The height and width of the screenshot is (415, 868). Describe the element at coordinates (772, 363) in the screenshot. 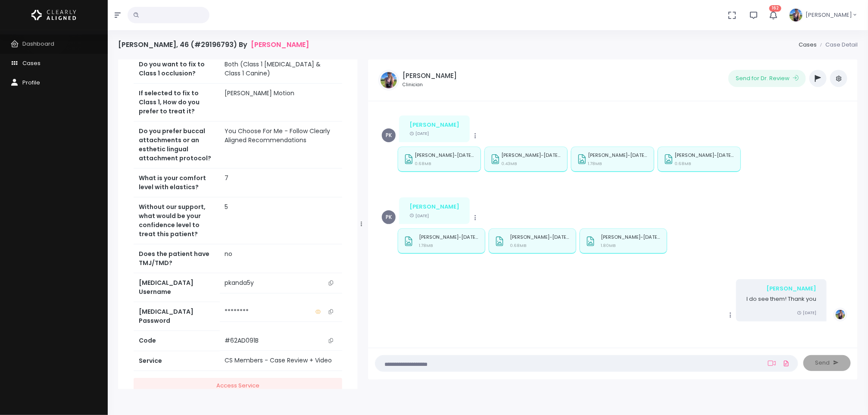

I see `a: Add Loom Video` at that location.